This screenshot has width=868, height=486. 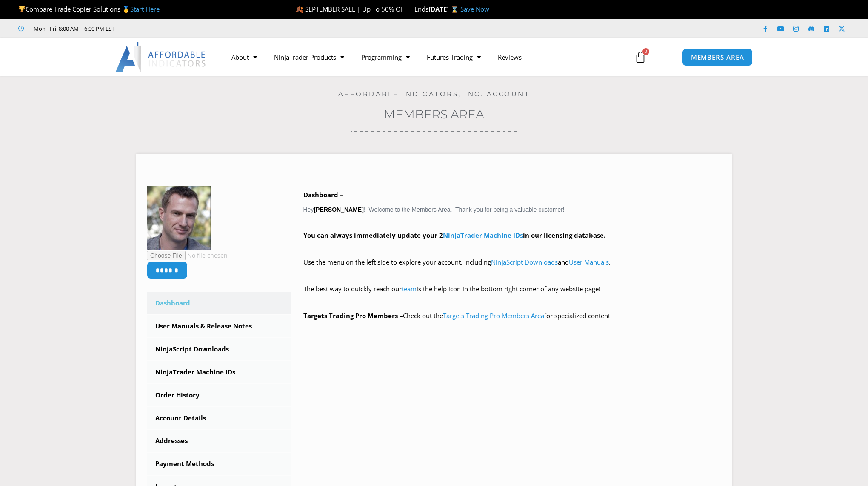 What do you see at coordinates (73, 29) in the screenshot?
I see `span: Mon - Fri: 8:00 AM – 6:00 PM EST` at bounding box center [73, 29].